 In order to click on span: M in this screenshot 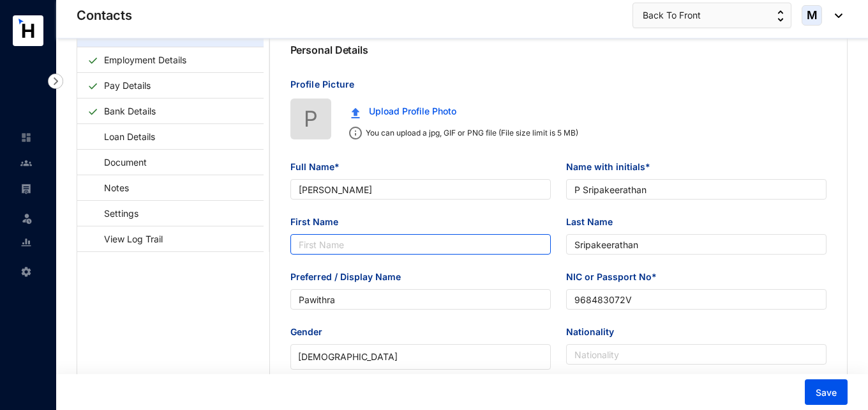, I will do `click(812, 16)`.